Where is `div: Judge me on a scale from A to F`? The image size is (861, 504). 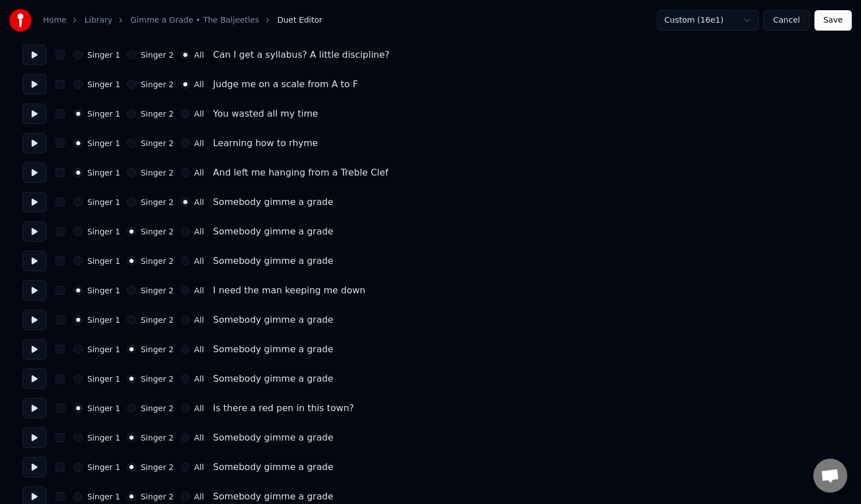
div: Judge me on a scale from A to F is located at coordinates (286, 84).